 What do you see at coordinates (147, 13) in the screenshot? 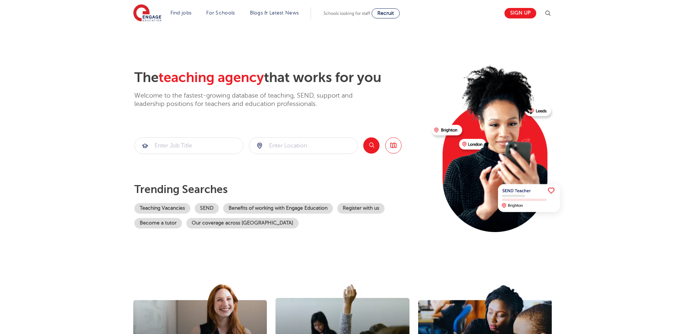
I see `img: Engage Education` at bounding box center [147, 13].